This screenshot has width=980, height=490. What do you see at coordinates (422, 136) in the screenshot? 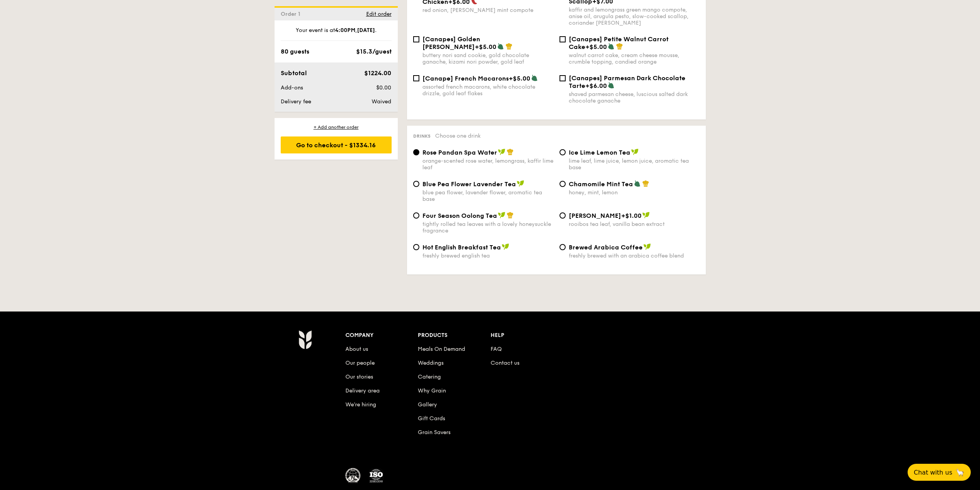
I see `span: Drinks` at bounding box center [422, 136].